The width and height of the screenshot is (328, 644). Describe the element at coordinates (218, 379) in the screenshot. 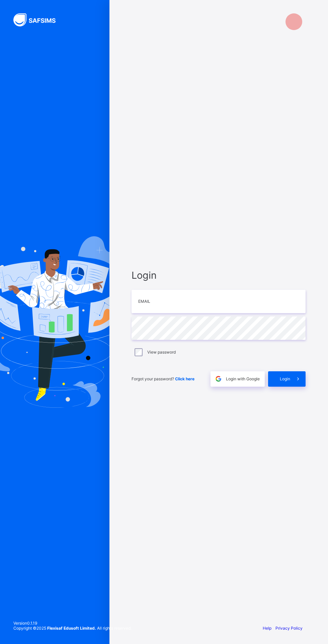

I see `img: google.396cfc9801f0270233282035f929180a.svg` at that location.